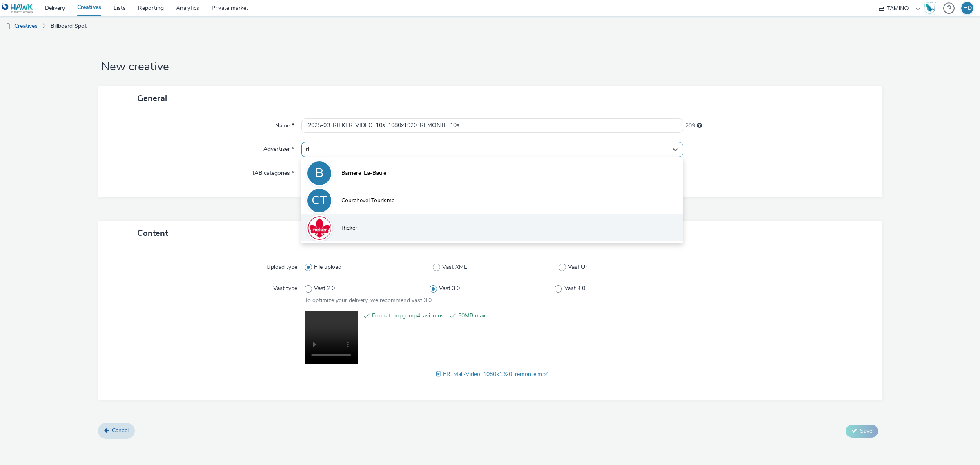 This screenshot has width=980, height=465. I want to click on div: Hawk Academy, so click(930, 8).